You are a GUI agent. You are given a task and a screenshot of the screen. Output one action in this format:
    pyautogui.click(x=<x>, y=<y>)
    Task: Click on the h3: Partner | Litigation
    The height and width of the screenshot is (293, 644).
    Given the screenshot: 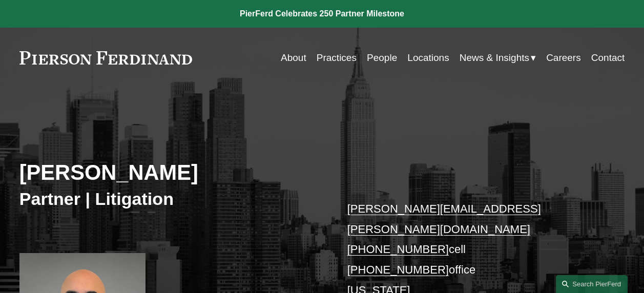 What is the action you would take?
    pyautogui.click(x=171, y=198)
    